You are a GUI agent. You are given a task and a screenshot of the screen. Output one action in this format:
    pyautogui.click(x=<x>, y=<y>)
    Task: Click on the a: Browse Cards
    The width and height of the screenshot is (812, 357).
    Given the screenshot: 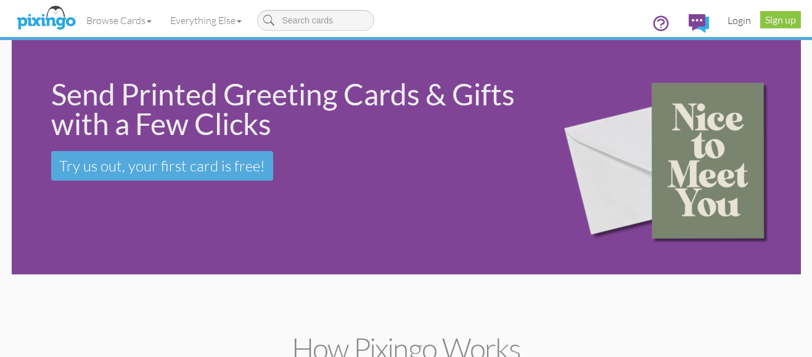 What is the action you would take?
    pyautogui.click(x=119, y=20)
    